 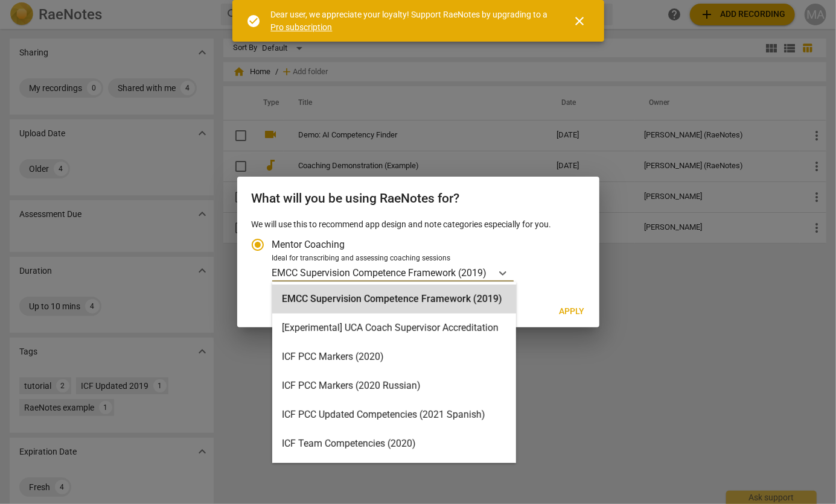 What do you see at coordinates (580, 21) in the screenshot?
I see `button: Close` at bounding box center [580, 21].